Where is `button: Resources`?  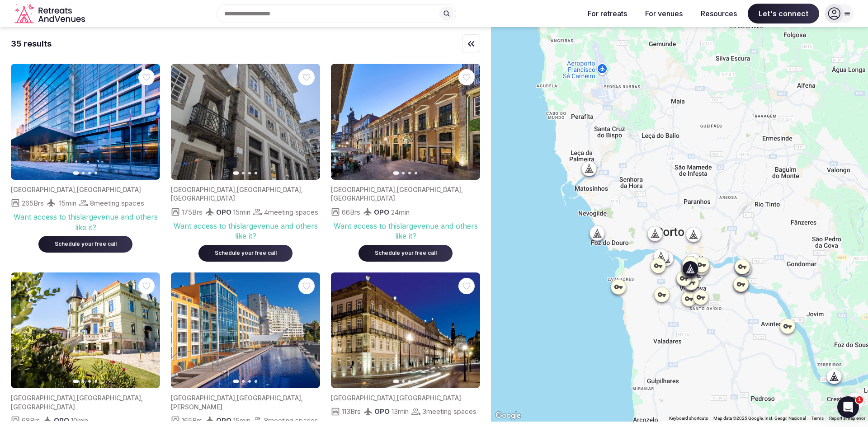
button: Resources is located at coordinates (719, 13).